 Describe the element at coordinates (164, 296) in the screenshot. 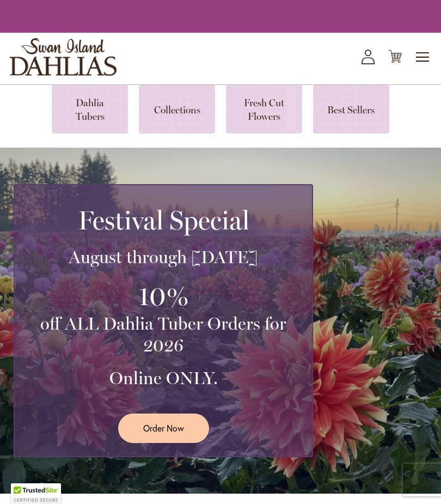

I see `h3: 10%` at that location.